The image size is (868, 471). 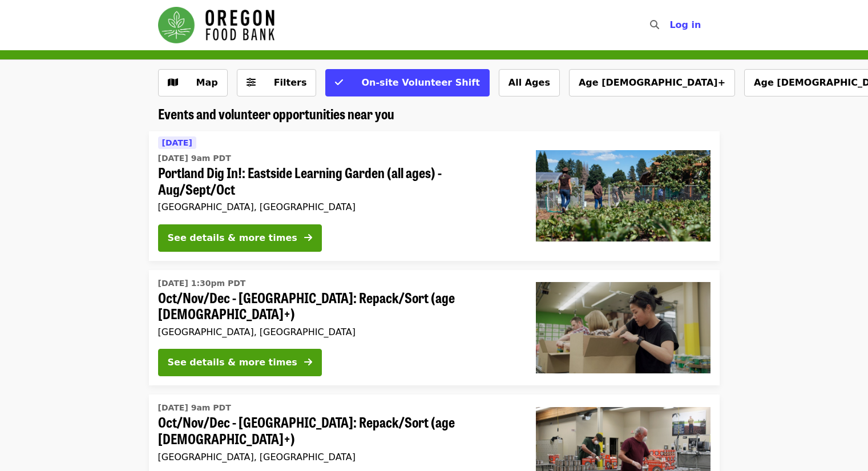 I want to click on img: Oregon Food Bank - Home, so click(x=216, y=25).